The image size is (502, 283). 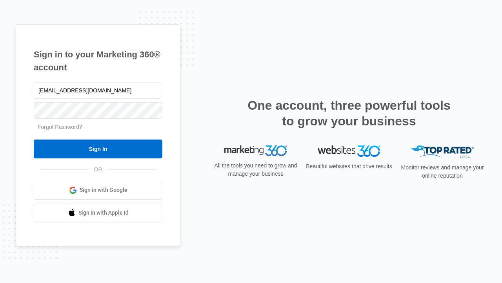 What do you see at coordinates (349, 151) in the screenshot?
I see `img: Websites 360` at bounding box center [349, 151].